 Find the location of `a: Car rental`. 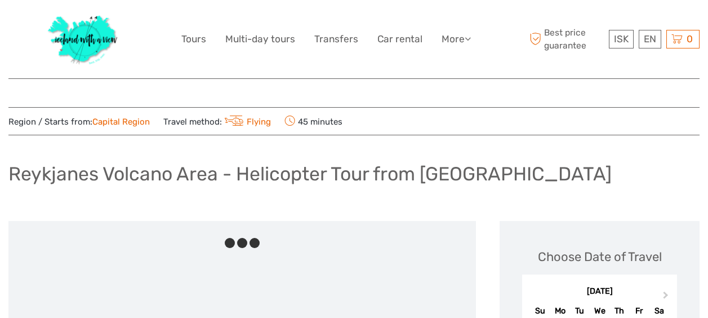

a: Car rental is located at coordinates (400, 39).